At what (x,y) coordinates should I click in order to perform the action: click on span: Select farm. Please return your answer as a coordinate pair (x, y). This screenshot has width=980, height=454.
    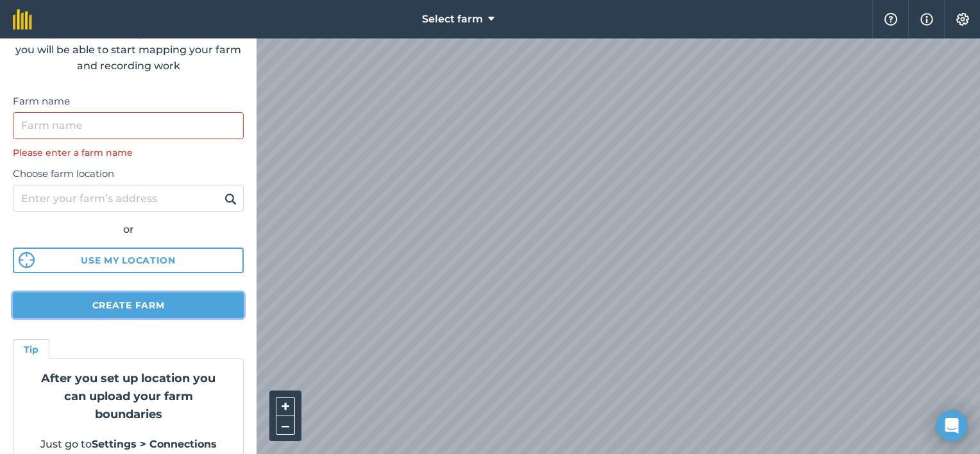
    Looking at the image, I should click on (453, 20).